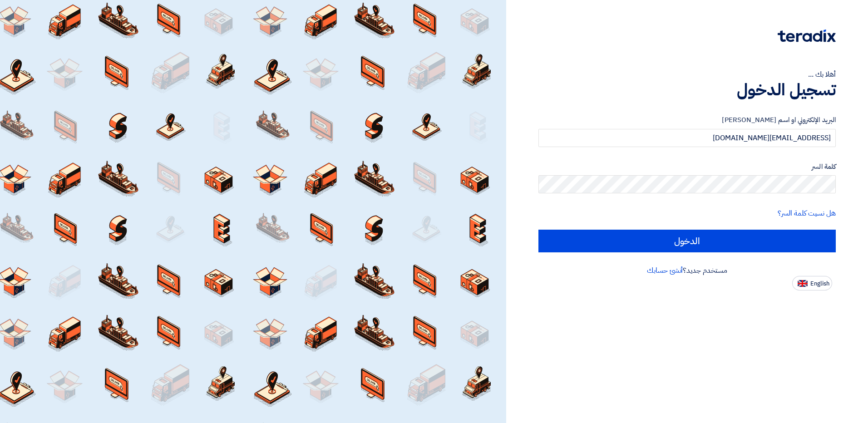 The height and width of the screenshot is (423, 868). What do you see at coordinates (687, 241) in the screenshot?
I see `input: الدخول` at bounding box center [687, 241].